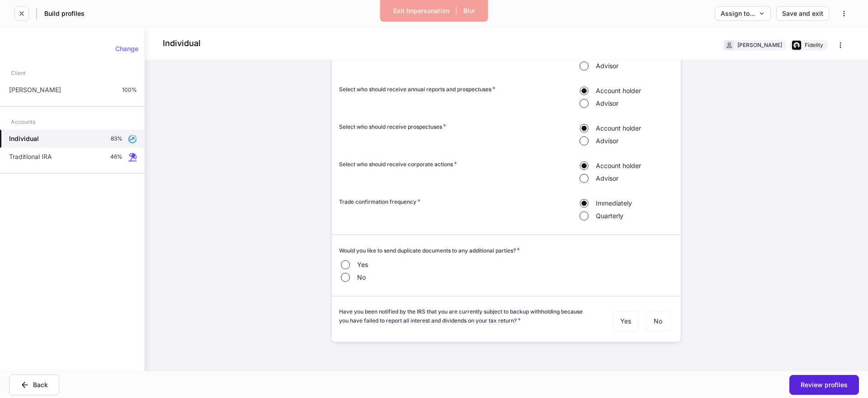  What do you see at coordinates (470, 11) in the screenshot?
I see `button: Blur` at bounding box center [470, 11].